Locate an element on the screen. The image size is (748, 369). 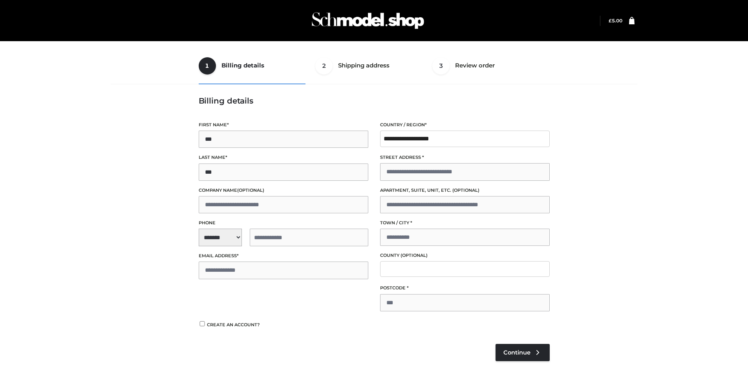
a: £5.00 is located at coordinates (615, 20).